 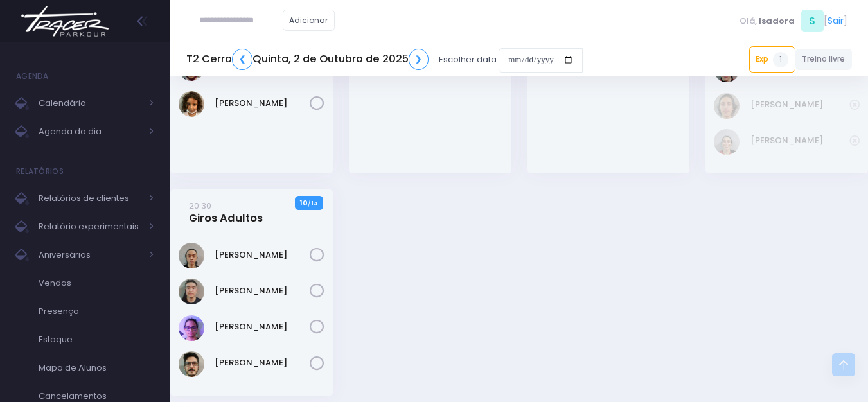 What do you see at coordinates (90, 227) in the screenshot?
I see `span: Relatório experimentais` at bounding box center [90, 227].